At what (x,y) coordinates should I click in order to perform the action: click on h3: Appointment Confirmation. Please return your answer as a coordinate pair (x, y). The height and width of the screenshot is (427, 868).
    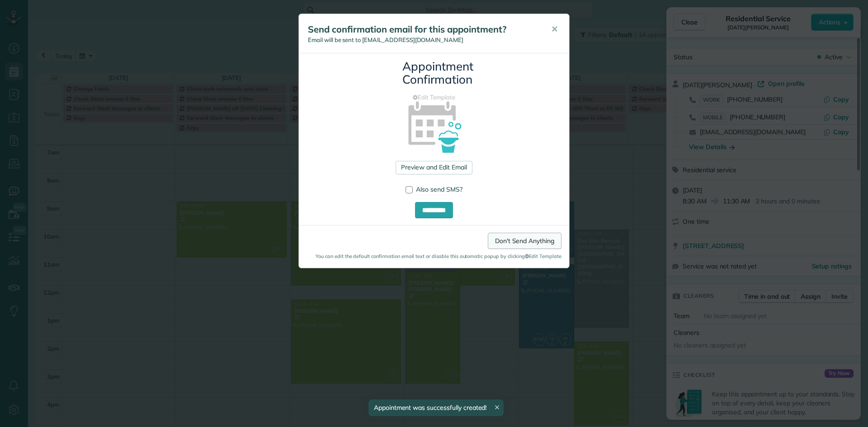
    Looking at the image, I should click on (434, 73).